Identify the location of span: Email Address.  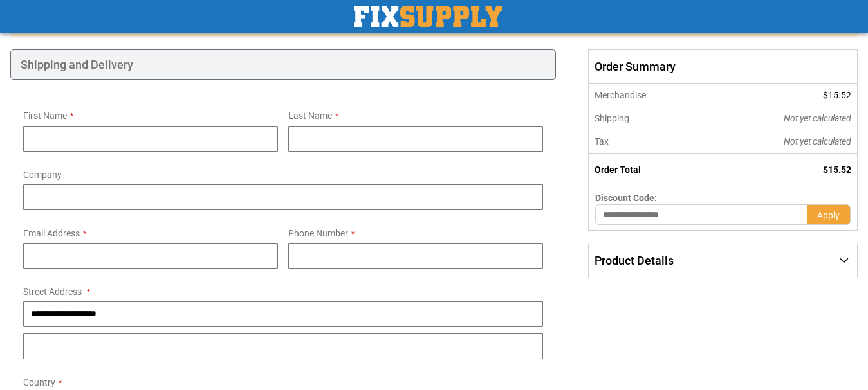
(51, 233).